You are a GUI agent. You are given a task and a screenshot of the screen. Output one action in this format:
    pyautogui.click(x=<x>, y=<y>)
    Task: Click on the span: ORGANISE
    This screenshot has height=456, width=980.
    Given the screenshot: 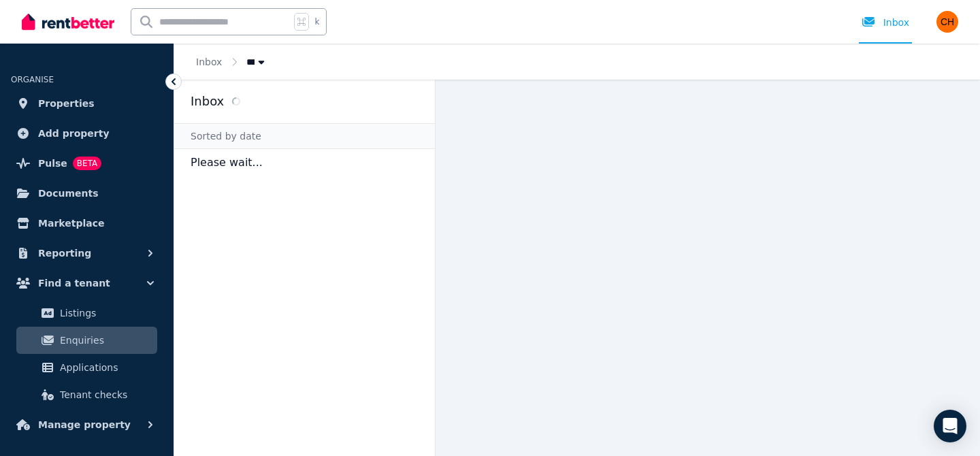 What is the action you would take?
    pyautogui.click(x=32, y=79)
    